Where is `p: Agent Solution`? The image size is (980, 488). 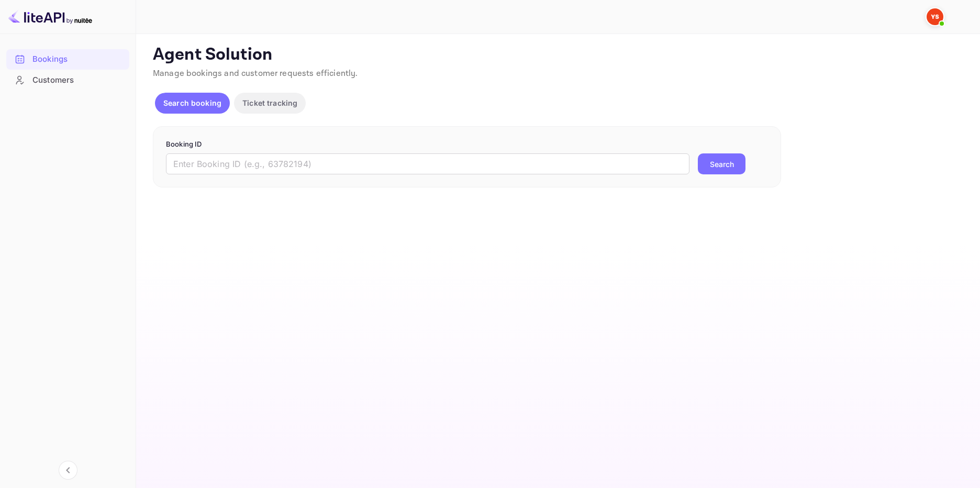
p: Agent Solution is located at coordinates (557, 55).